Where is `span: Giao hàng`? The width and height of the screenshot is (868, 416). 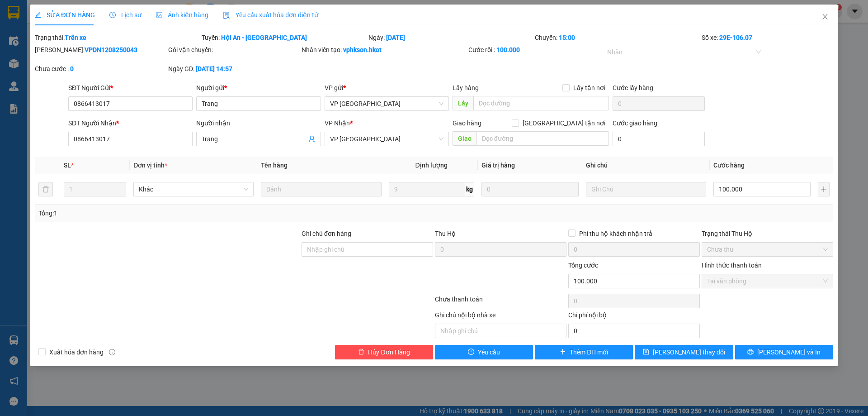
span: Giao hàng is located at coordinates (467, 123).